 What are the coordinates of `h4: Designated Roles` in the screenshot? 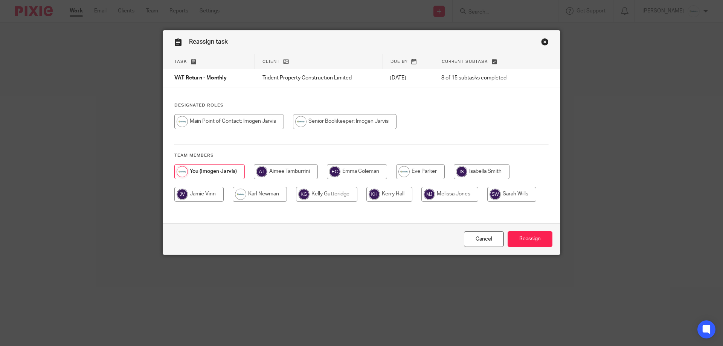 It's located at (361, 105).